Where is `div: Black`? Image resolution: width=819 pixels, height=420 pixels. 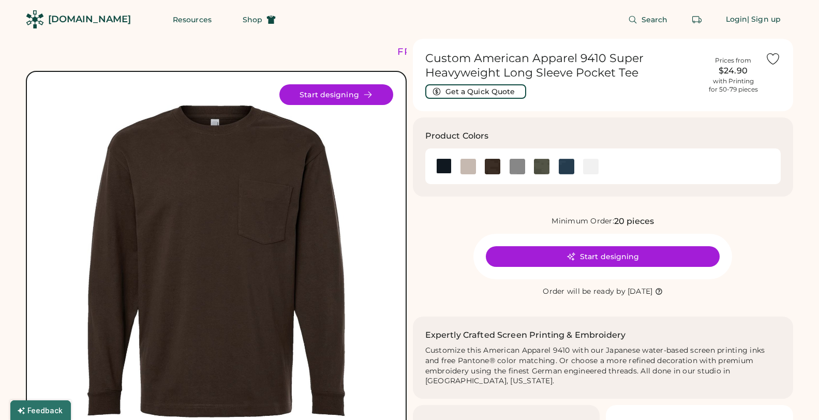 div: Black is located at coordinates (444, 167).